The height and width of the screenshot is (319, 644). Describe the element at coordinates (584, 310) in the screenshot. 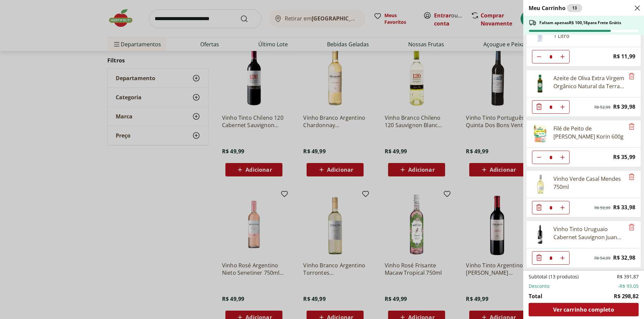

I see `a: Ver carrinho completo` at that location.